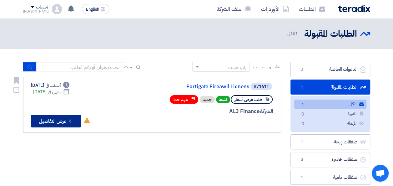 The image size is (393, 186). What do you see at coordinates (293, 33) in the screenshot?
I see `span: الكل` at bounding box center [293, 33].